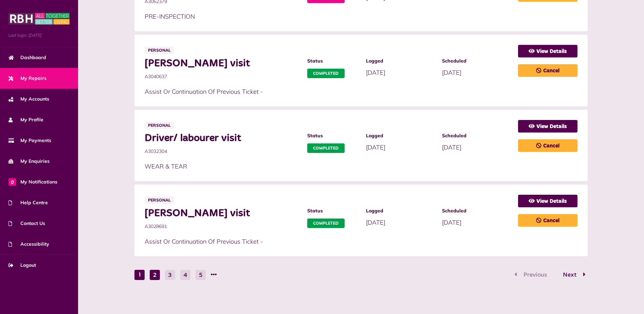 The image size is (644, 314). Describe the element at coordinates (185, 275) in the screenshot. I see `button: Go to page 4` at that location.